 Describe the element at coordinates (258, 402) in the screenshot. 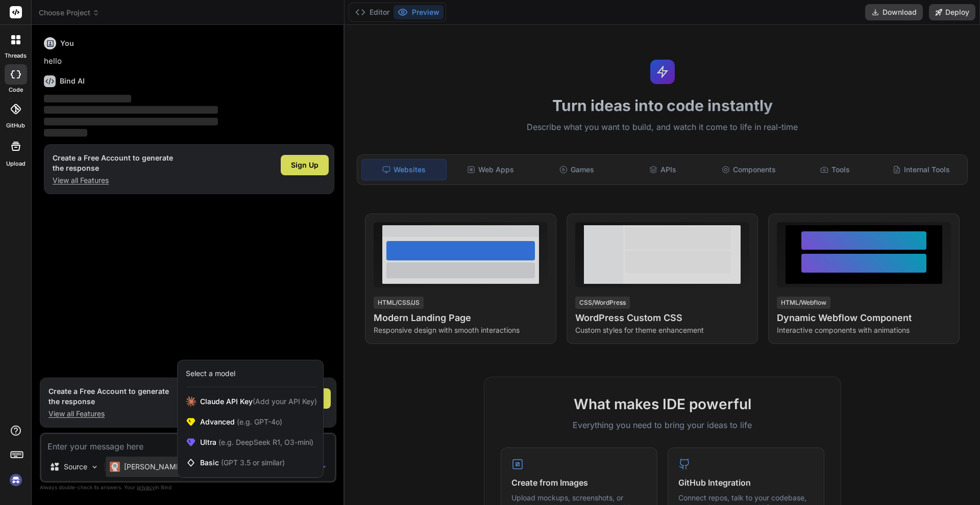

I see `span: Claude API Key` at that location.